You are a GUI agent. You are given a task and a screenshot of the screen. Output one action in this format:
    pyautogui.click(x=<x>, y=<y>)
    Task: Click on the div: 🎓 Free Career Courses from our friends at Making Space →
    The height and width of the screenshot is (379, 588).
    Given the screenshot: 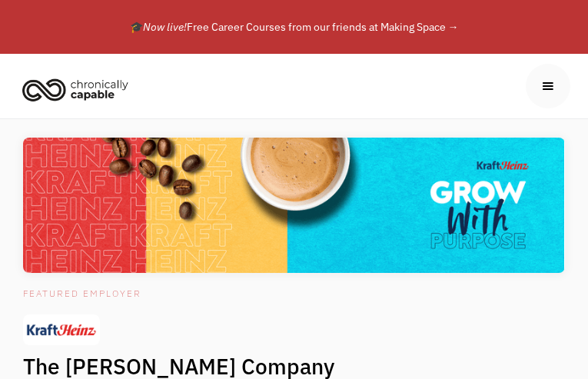 What is the action you would take?
    pyautogui.click(x=294, y=27)
    